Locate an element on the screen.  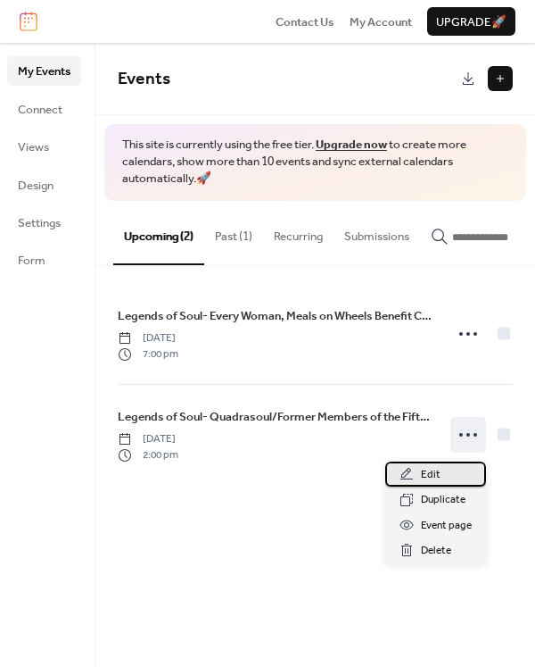
button: Upcoming (2) is located at coordinates (159, 233).